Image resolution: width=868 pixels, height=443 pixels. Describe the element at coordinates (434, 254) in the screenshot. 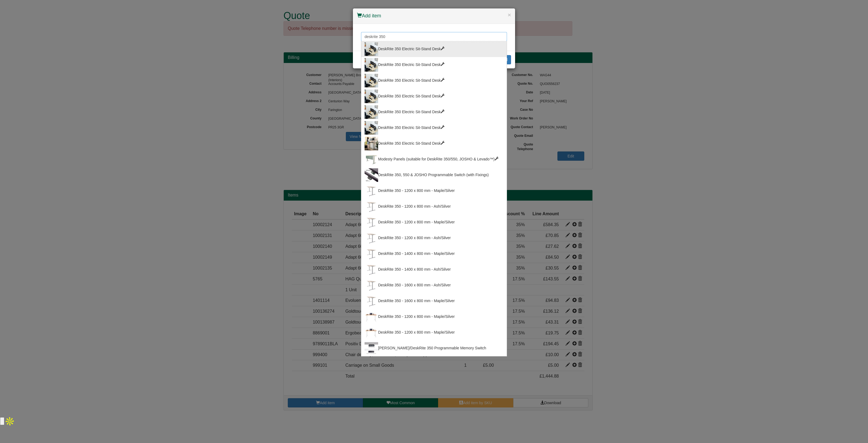

I see `div: DeskRite 350 - 1400 x 800 mm - Maple/Silver` at that location.